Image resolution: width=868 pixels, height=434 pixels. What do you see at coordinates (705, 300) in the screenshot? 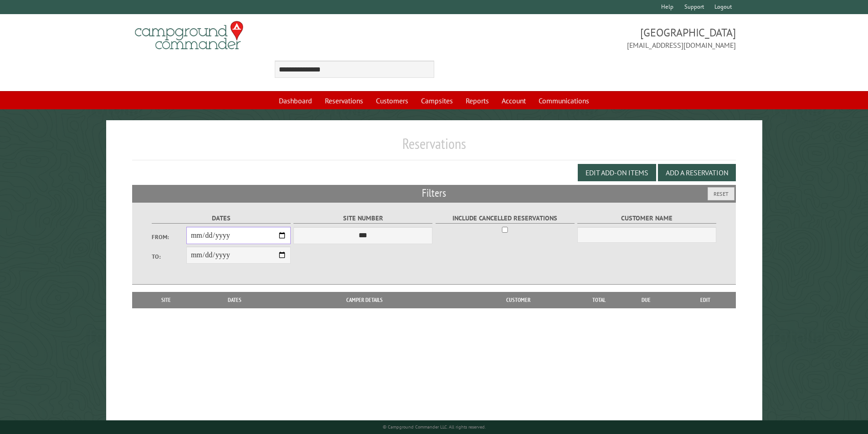
I see `th: Edit` at bounding box center [705, 300].